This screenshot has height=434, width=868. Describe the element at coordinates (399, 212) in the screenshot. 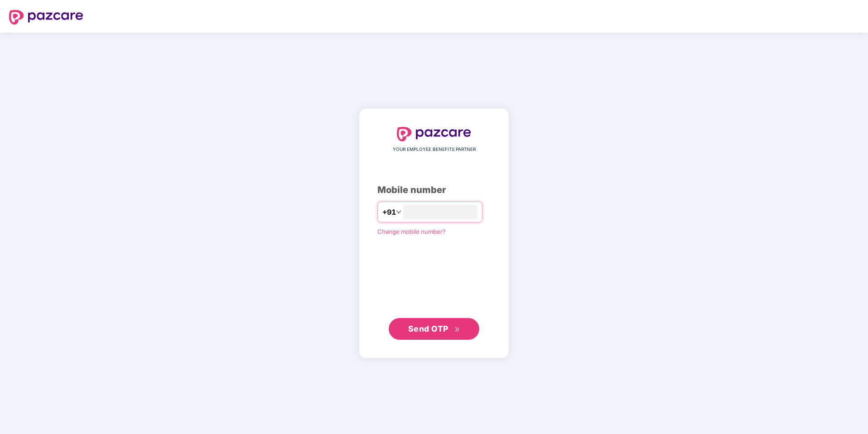

I see `span: down` at that location.